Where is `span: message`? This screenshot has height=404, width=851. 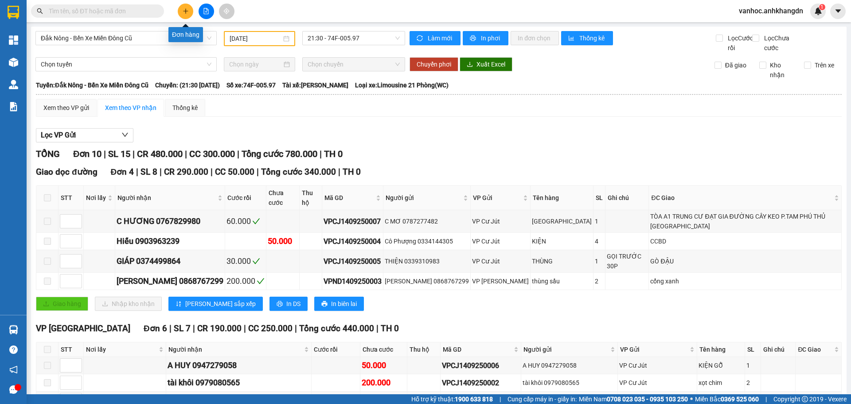
span: message is located at coordinates (13, 389).